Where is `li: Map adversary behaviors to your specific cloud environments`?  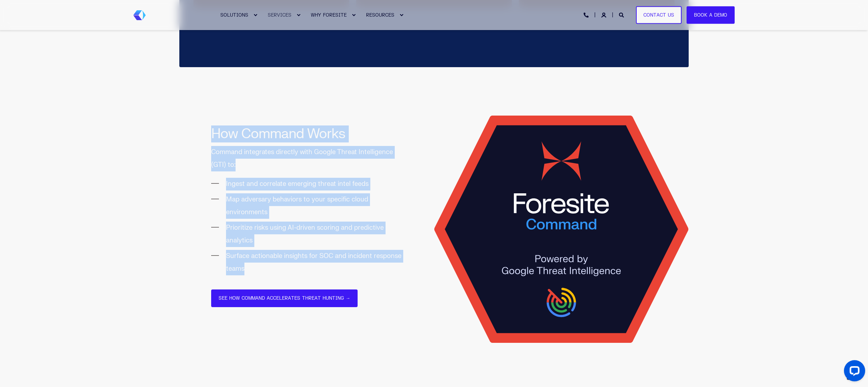 li: Map adversary behaviors to your specific cloud environments is located at coordinates (314, 207).